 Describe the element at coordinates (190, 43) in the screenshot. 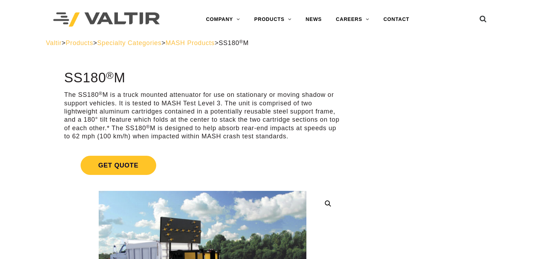

I see `span: MASH Products` at that location.